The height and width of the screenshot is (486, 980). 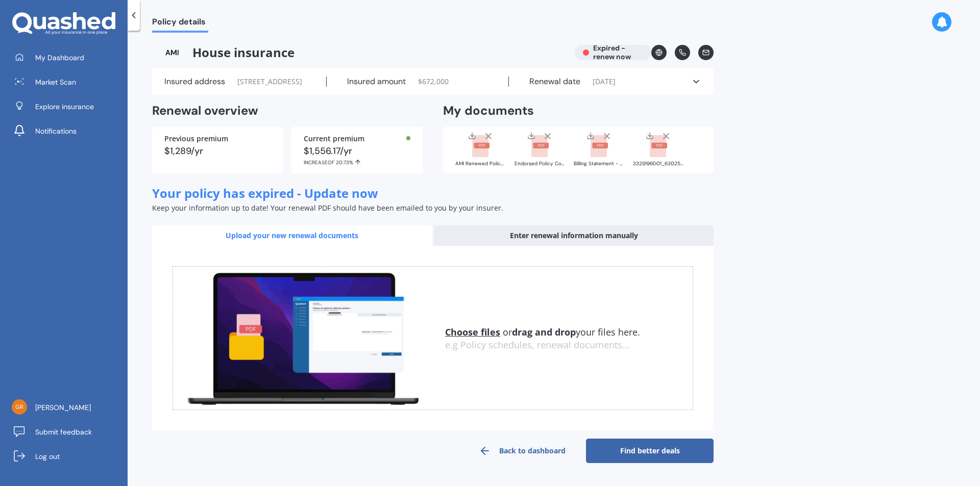 I want to click on span: or your files here., so click(x=543, y=332).